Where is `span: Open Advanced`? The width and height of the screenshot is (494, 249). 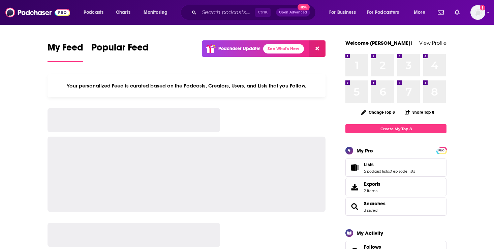 span: Open Advanced is located at coordinates (293, 12).